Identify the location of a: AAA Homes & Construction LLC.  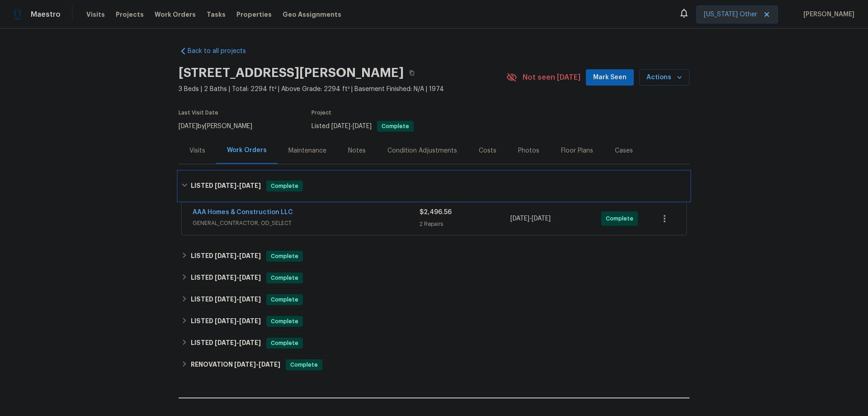
(243, 212).